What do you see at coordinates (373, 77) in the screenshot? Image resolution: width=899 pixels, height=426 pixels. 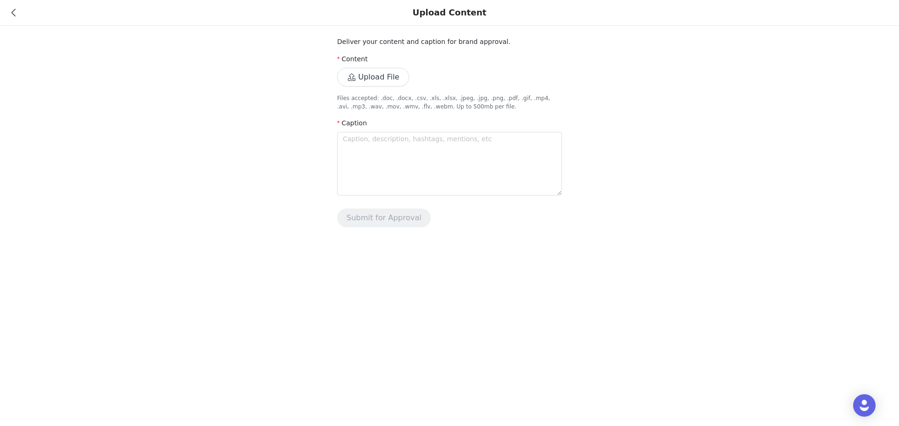 I see `button: Upload File` at bounding box center [373, 77].